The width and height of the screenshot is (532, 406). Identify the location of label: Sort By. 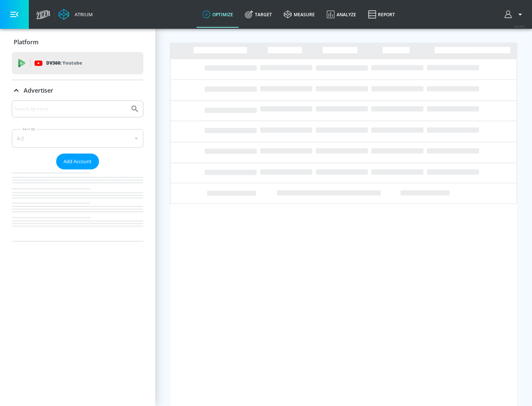
(29, 129).